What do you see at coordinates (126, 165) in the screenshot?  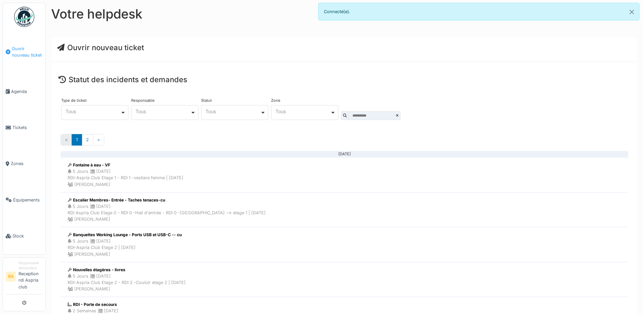 I see `div: Fontaine à eau - VF` at bounding box center [126, 165].